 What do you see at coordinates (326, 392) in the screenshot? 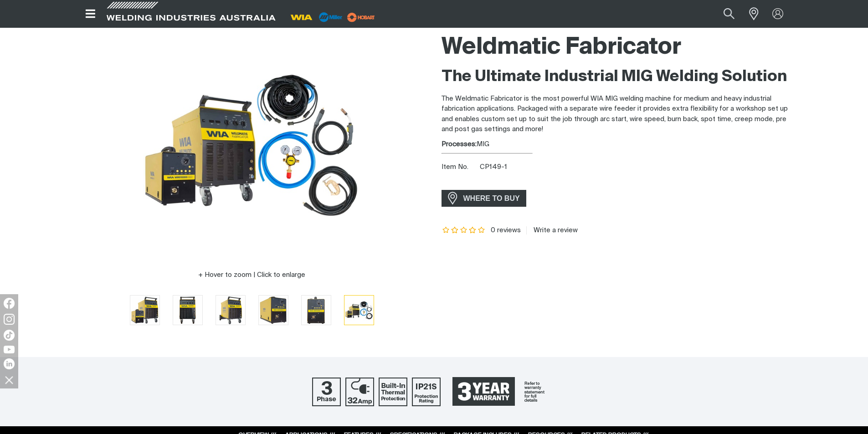
I see `img: Three Phase` at bounding box center [326, 392].